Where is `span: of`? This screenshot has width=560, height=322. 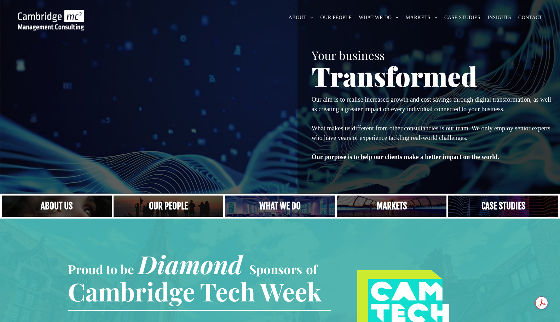 span: of is located at coordinates (312, 269).